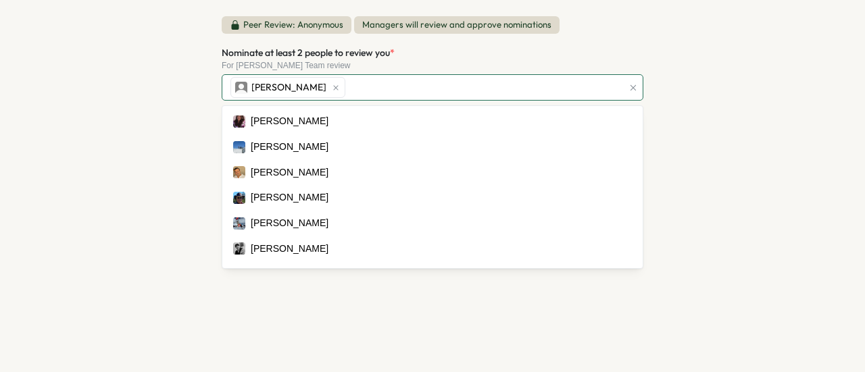  I want to click on img: Julien Favero, so click(239, 147).